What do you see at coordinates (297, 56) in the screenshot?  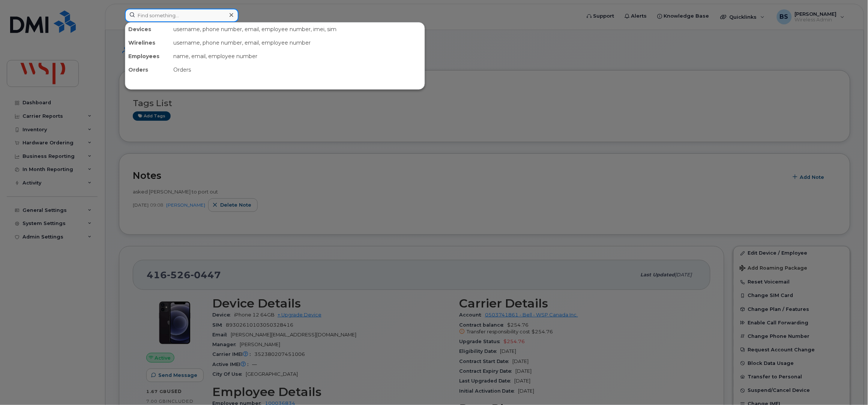 I see `div: name, email, employee number` at bounding box center [297, 56].